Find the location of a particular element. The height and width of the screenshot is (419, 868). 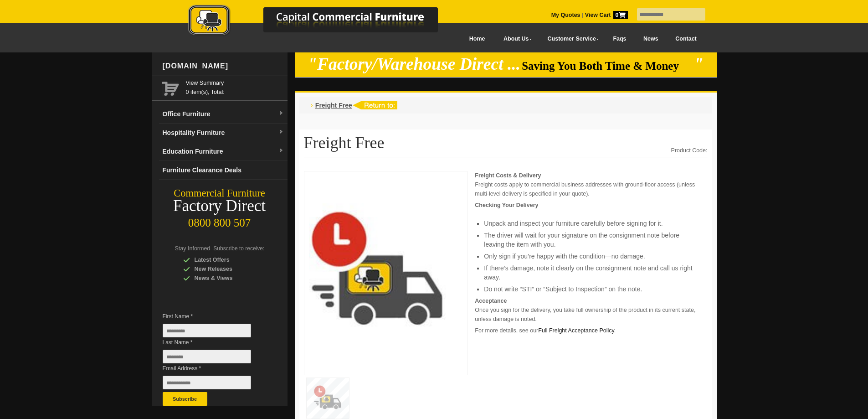

span: Saving You Both Time & Money is located at coordinates (607, 66).